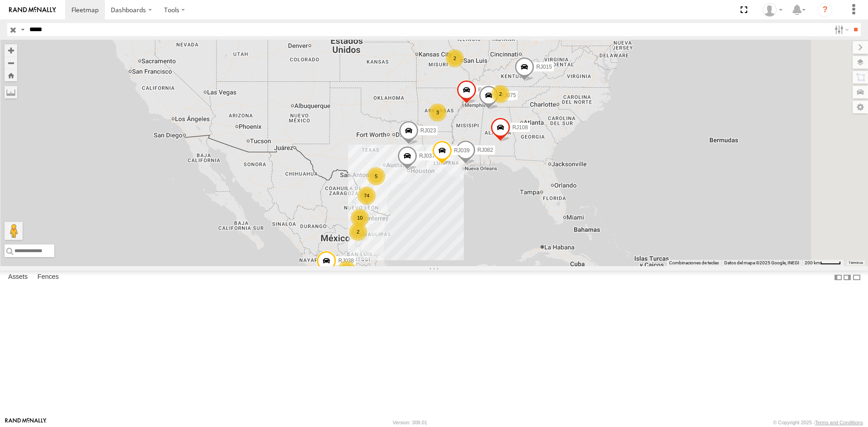 This screenshot has width=868, height=427. Describe the element at coordinates (11, 50) in the screenshot. I see `button: Zoom in` at that location.